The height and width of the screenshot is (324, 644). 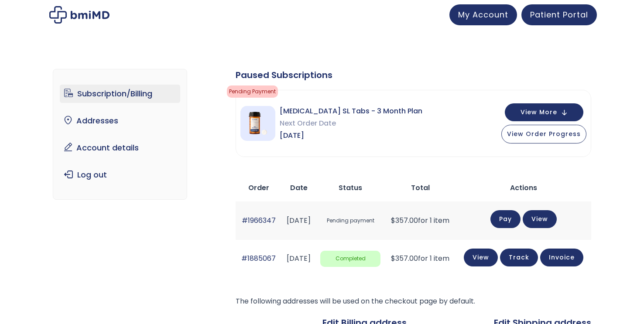 I want to click on span: Total, so click(x=420, y=188).